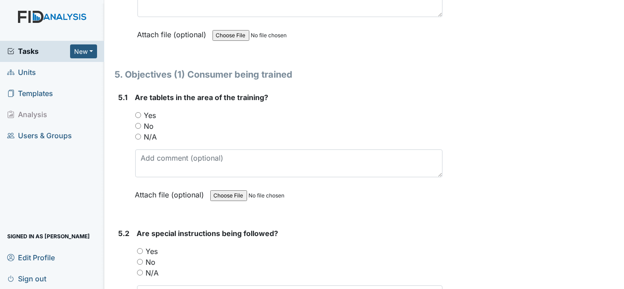 Image resolution: width=624 pixels, height=289 pixels. What do you see at coordinates (39, 51) in the screenshot?
I see `a: Tasks` at bounding box center [39, 51].